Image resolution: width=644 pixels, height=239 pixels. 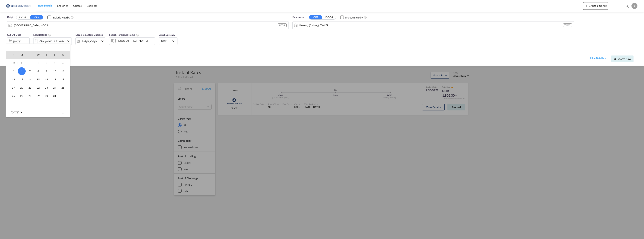 I want to click on th: M, so click(x=22, y=55).